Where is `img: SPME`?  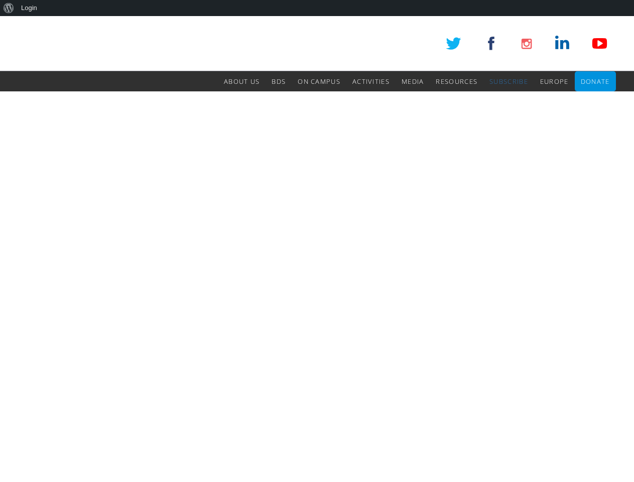
img: SPME is located at coordinates (91, 44).